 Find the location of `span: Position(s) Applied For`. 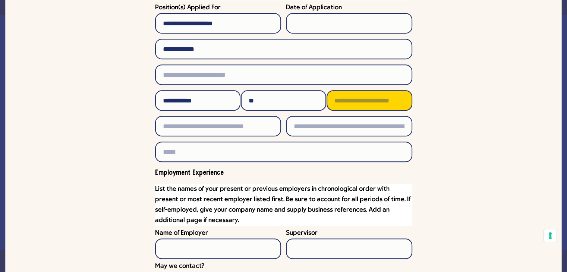

span: Position(s) Applied For is located at coordinates (188, 7).